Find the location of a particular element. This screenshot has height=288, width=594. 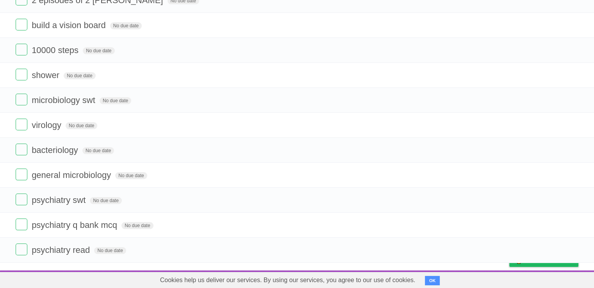

span: build a vision board is located at coordinates (70, 25).